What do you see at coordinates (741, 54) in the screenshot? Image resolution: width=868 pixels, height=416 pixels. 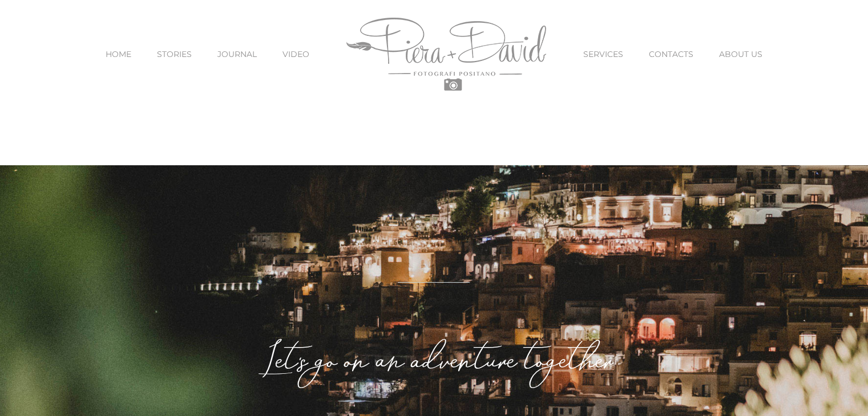 I see `span: ABOUT US` at bounding box center [741, 54].